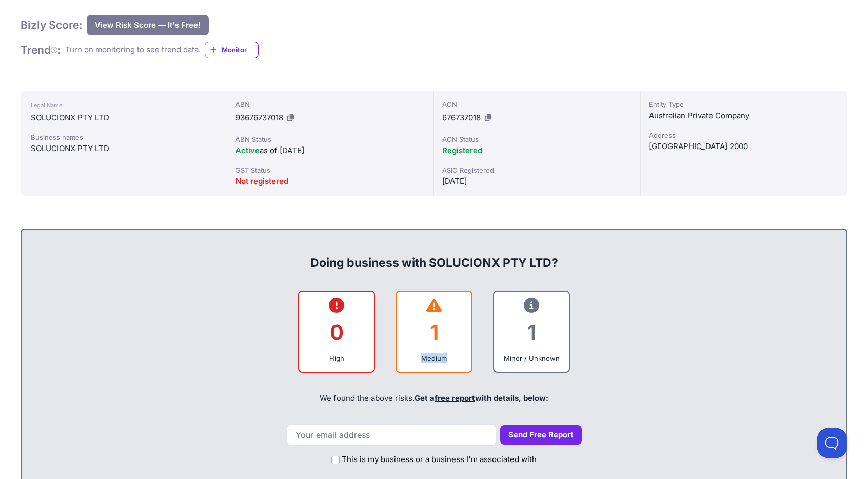 The image size is (868, 479). What do you see at coordinates (434, 255) in the screenshot?
I see `div: Doing business with SOLUCIONX PTY LTD?` at bounding box center [434, 255].